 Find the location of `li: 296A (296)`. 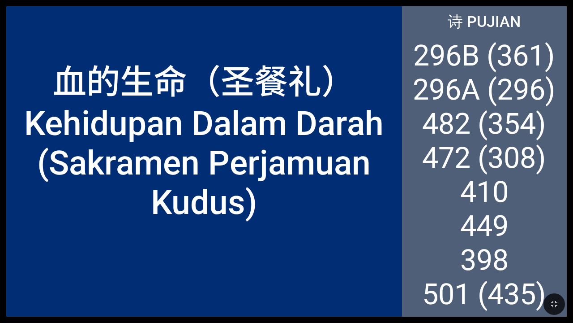

li: 296A (296) is located at coordinates (484, 90).